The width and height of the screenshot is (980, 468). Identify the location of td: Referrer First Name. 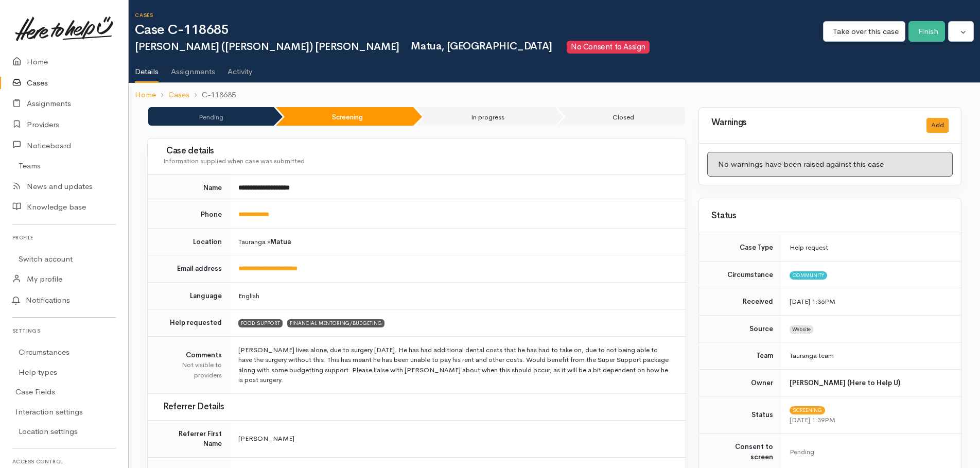
(189, 439).